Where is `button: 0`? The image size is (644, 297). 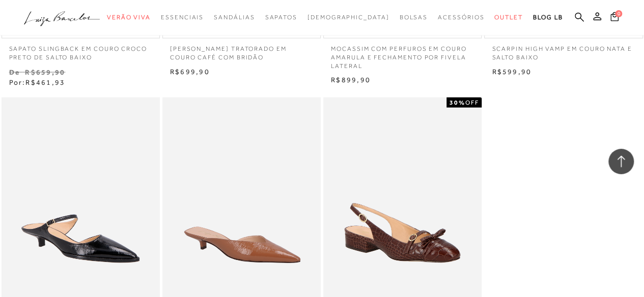
button: 0 is located at coordinates (614, 18).